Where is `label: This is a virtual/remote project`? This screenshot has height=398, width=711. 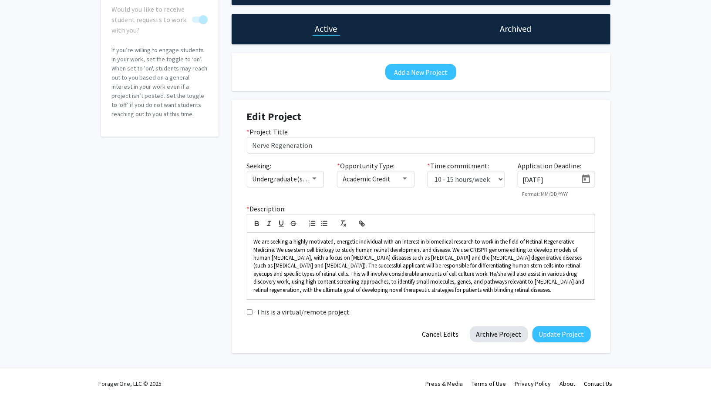 label: This is a virtual/remote project is located at coordinates (303, 312).